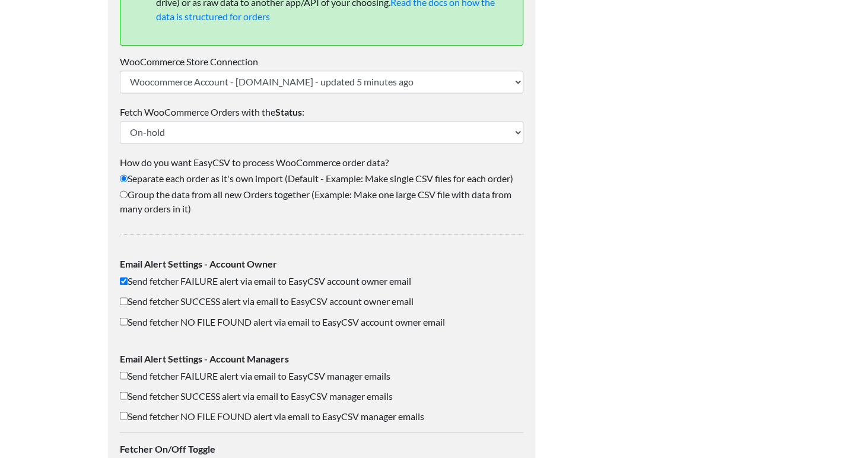  Describe the element at coordinates (123, 395) in the screenshot. I see `input: Send fetcher SUCCESS alert via email to EasyCSV manager emails` at that location.